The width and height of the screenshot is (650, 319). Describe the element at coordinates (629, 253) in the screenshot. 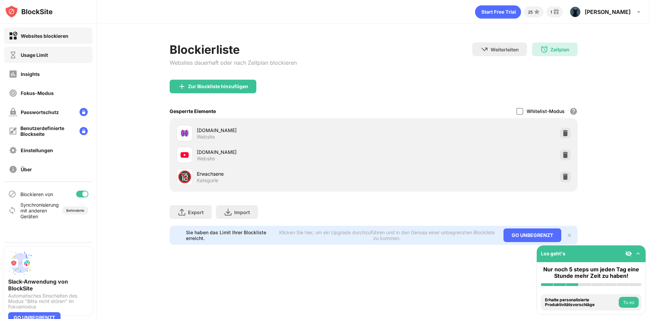

I see `img: eye-not-visible.svg` at that location.